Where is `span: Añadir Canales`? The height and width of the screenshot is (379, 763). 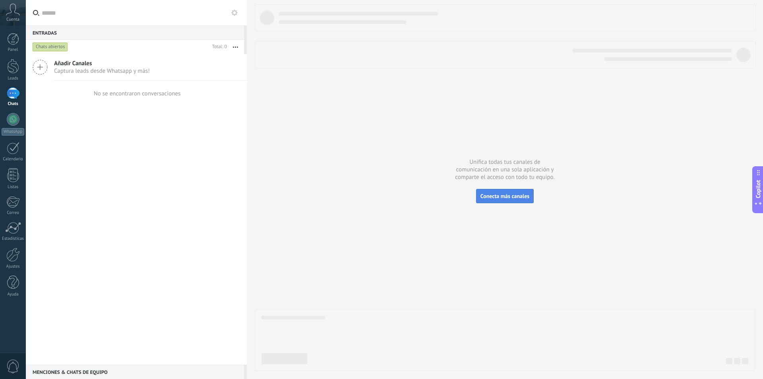
span: Añadir Canales is located at coordinates (102, 63).